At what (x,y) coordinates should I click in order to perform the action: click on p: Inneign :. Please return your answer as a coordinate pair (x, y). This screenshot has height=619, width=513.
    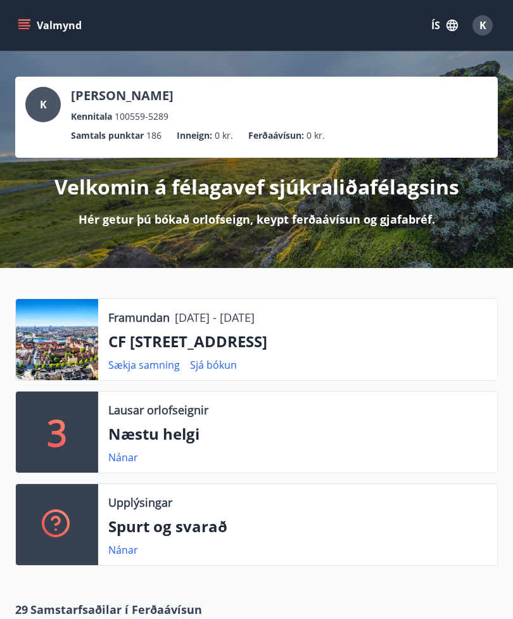
    Looking at the image, I should click on (194, 136).